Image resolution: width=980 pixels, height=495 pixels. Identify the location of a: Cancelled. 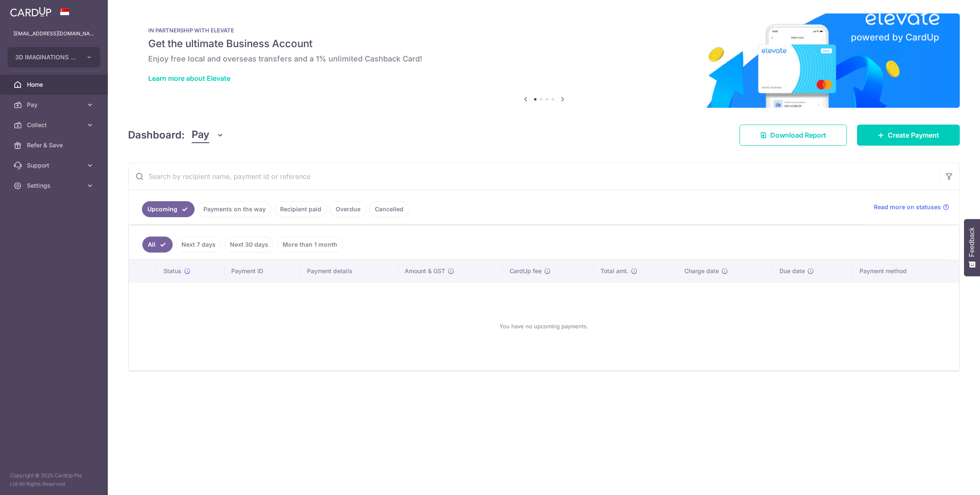
(389, 209).